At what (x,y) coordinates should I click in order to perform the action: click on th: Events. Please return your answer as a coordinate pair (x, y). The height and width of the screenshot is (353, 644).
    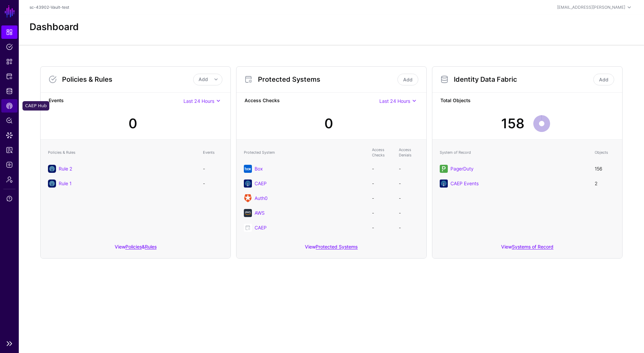
    Looking at the image, I should click on (213, 152).